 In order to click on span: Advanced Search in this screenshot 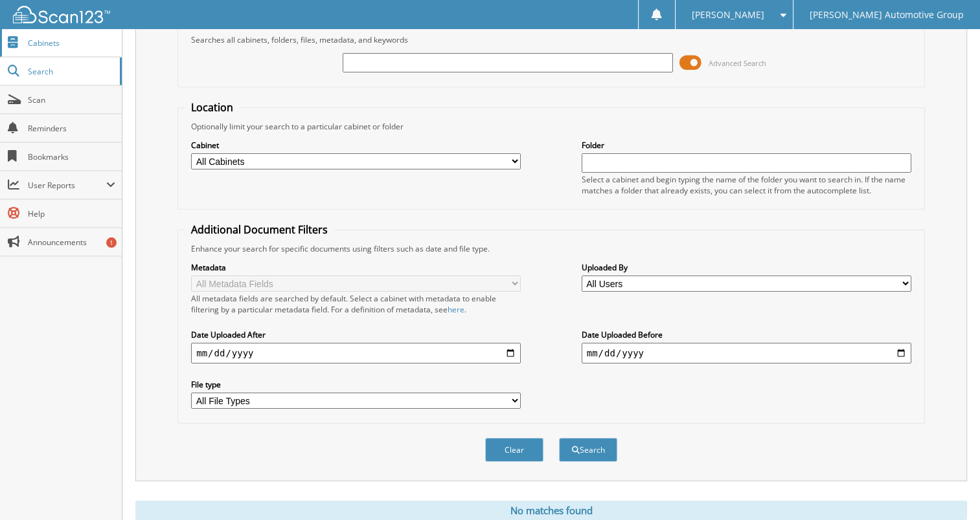, I will do `click(737, 63)`.